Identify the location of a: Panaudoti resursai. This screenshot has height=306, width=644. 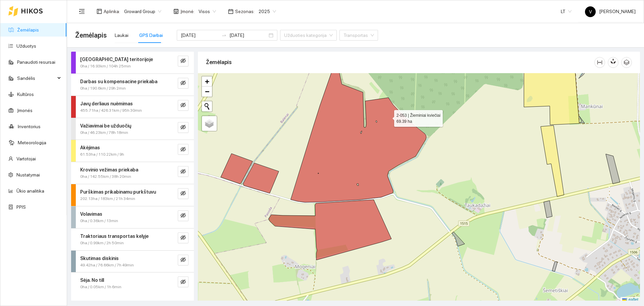
(36, 62).